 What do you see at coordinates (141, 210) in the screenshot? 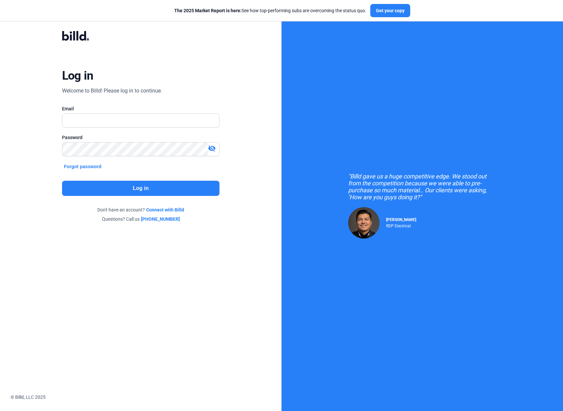
I see `div: Don't have an account?` at bounding box center [141, 210].